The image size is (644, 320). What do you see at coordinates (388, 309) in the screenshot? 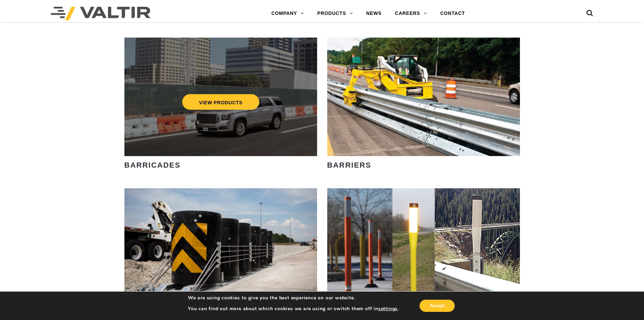
I see `button: settings` at bounding box center [388, 309].